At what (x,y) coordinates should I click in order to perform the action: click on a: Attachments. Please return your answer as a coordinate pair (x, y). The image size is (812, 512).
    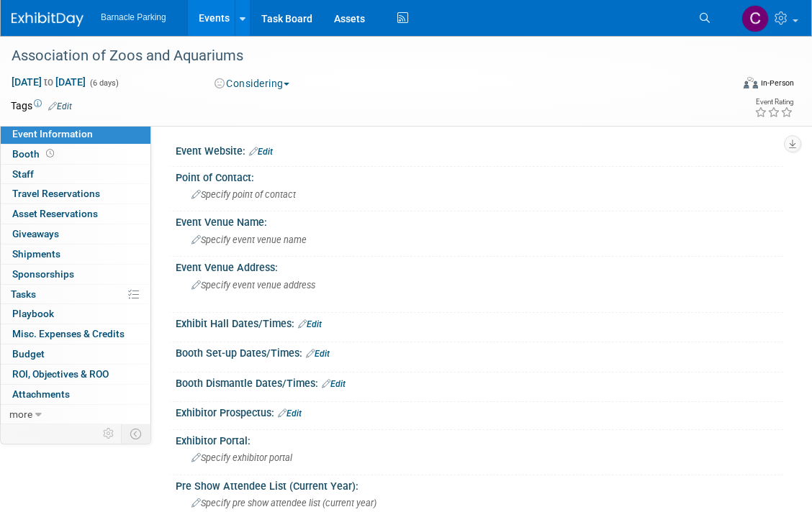
    Looking at the image, I should click on (75, 394).